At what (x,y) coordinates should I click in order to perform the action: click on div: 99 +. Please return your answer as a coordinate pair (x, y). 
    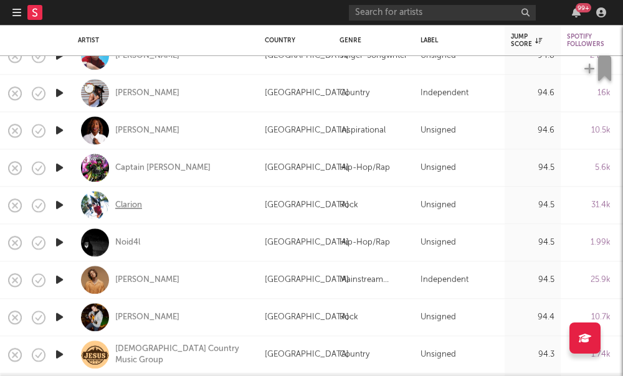
    Looking at the image, I should click on (583, 7).